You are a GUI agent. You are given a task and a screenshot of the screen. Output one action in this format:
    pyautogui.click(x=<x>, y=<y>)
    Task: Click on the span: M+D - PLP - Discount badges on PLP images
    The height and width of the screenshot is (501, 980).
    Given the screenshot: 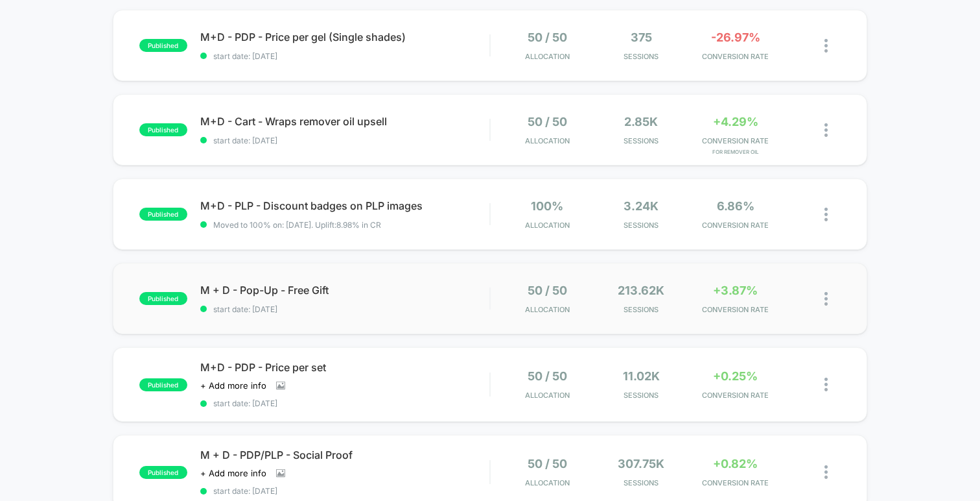 What is the action you would take?
    pyautogui.click(x=345, y=206)
    